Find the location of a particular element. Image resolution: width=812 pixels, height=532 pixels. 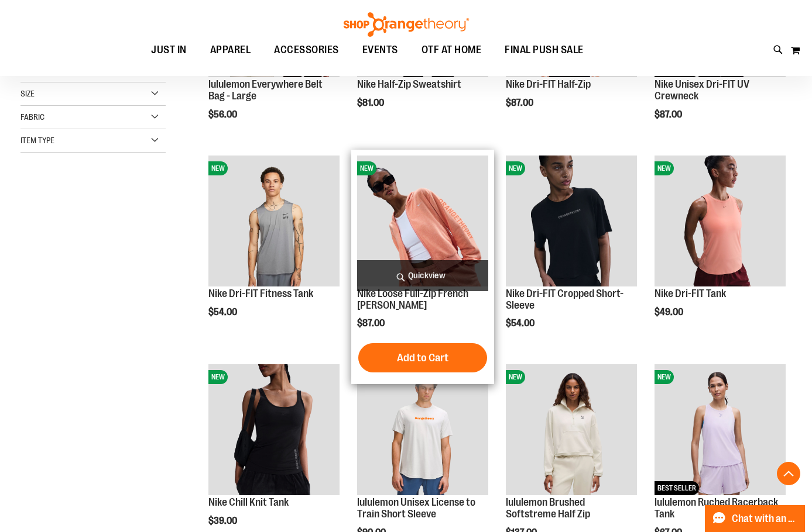

img: Nike Dri-FIT Fitness Tank is located at coordinates (274, 221).